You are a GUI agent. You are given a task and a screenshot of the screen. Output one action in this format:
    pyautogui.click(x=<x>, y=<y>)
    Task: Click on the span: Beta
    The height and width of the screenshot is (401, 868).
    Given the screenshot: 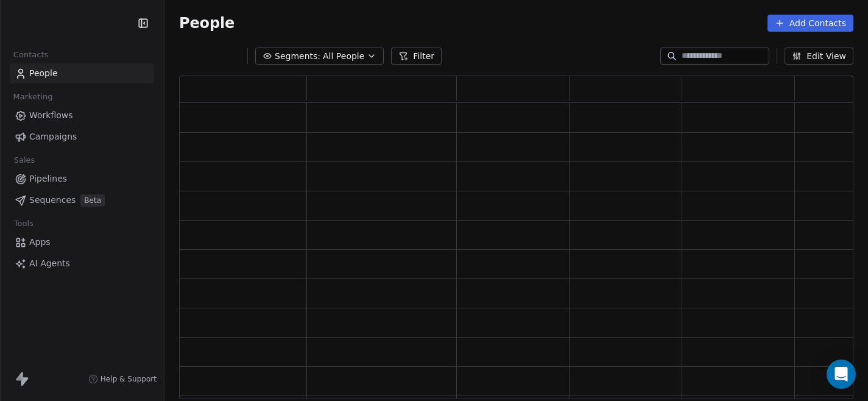 What is the action you would take?
    pyautogui.click(x=93, y=200)
    